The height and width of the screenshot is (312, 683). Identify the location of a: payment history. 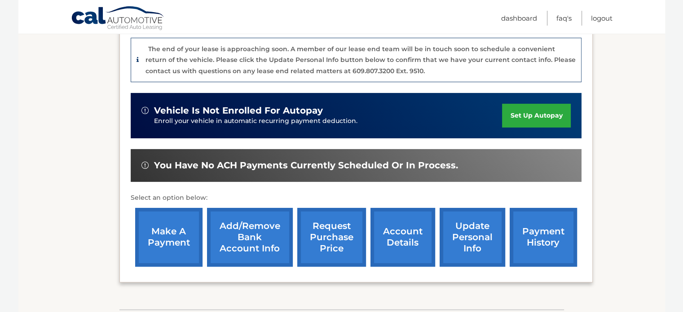
(543, 237).